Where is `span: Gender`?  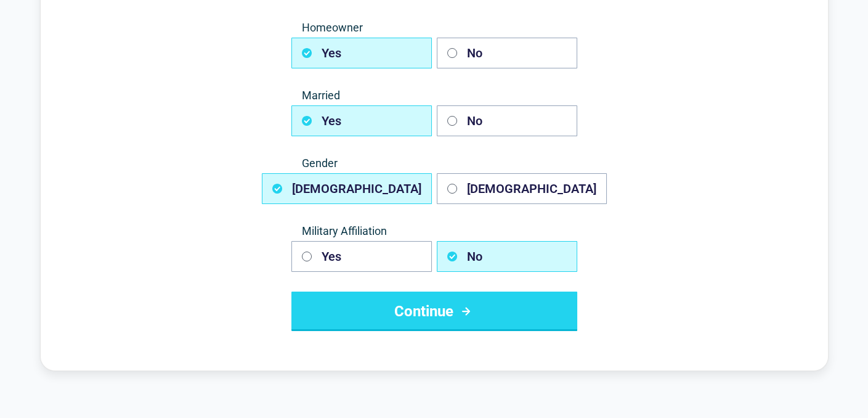 span: Gender is located at coordinates (434, 164).